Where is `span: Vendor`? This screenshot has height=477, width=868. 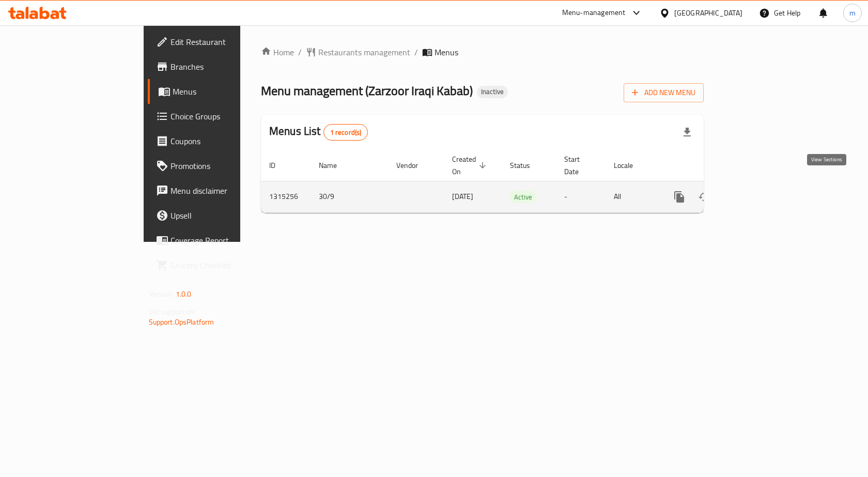 span: Vendor is located at coordinates (414, 166).